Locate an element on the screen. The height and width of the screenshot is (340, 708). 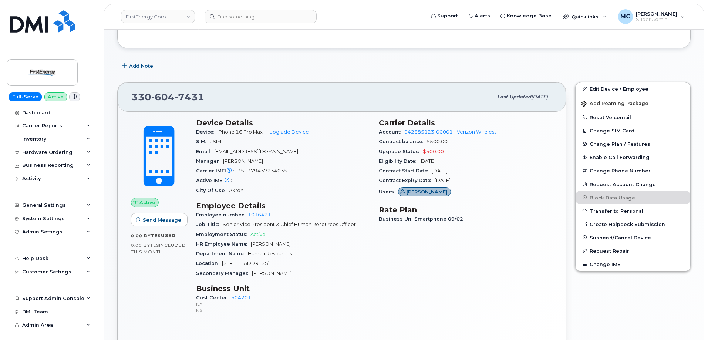
div: Quicklinks is located at coordinates (585, 17).